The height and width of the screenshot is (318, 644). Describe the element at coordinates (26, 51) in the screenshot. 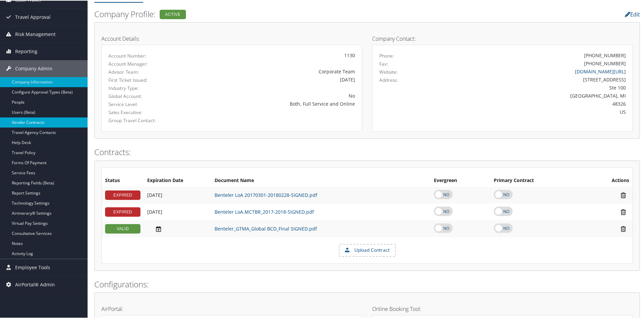

I see `span: Reporting` at that location.